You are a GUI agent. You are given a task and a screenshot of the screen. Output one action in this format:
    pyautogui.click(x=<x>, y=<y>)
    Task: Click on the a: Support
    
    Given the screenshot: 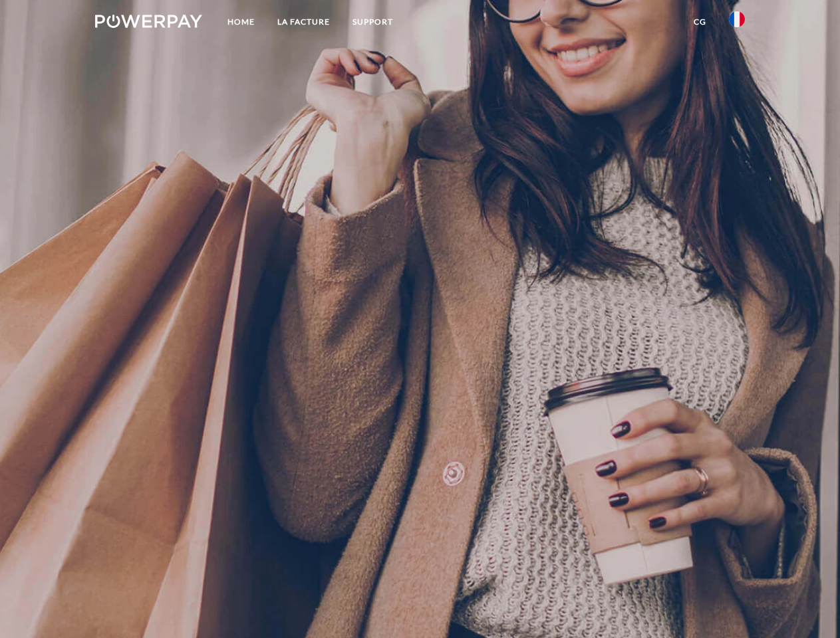 What is the action you would take?
    pyautogui.click(x=372, y=22)
    